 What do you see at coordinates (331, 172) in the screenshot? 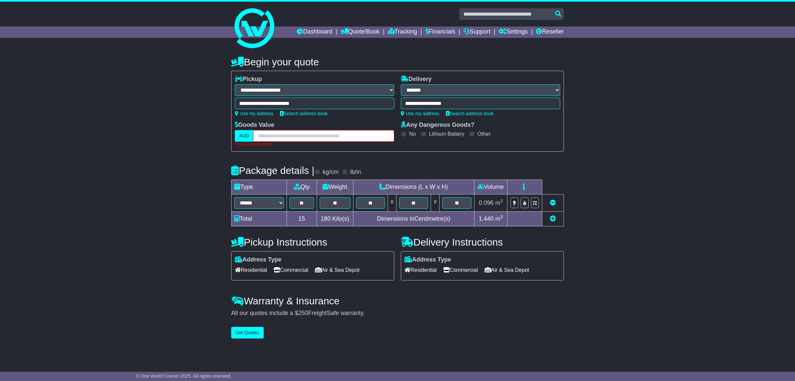
I see `label: kg/cm` at bounding box center [331, 172].